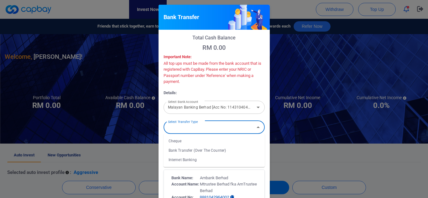 The image size is (428, 198). What do you see at coordinates (214, 160) in the screenshot?
I see `li: Internet Banking` at bounding box center [214, 160].